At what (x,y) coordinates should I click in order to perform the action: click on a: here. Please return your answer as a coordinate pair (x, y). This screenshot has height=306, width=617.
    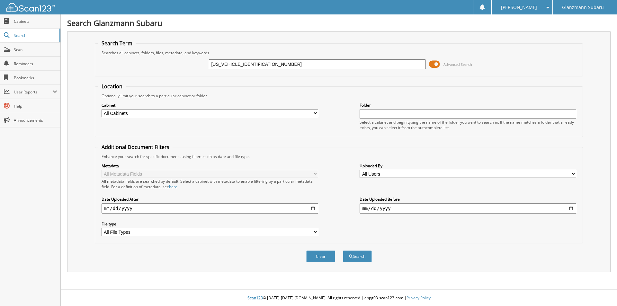
    Looking at the image, I should click on (173, 187).